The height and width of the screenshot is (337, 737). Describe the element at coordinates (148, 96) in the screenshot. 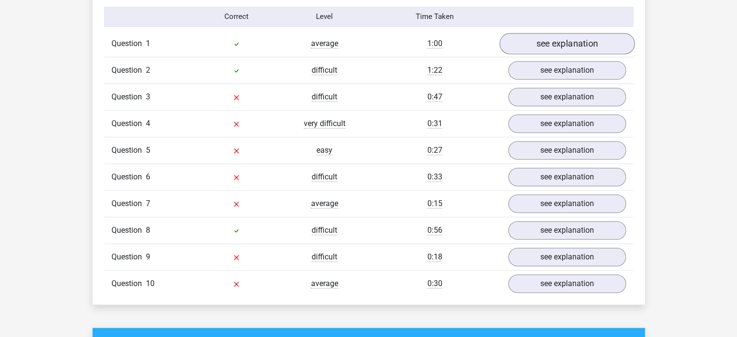

I see `span: 3` at that location.